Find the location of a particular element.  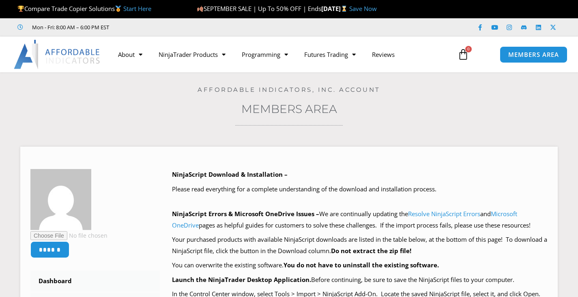

p: Please read everything for a complete understanding of the download and installation process. is located at coordinates (360, 189).